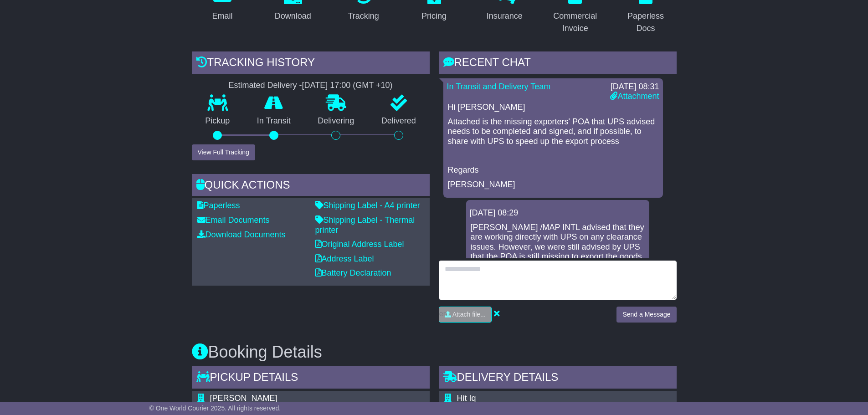 The height and width of the screenshot is (415, 868). Describe the element at coordinates (553, 131) in the screenshot. I see `p: Attached is the missing exporters' POA that UPS advised needs to be completed and signed, and if ...` at that location.